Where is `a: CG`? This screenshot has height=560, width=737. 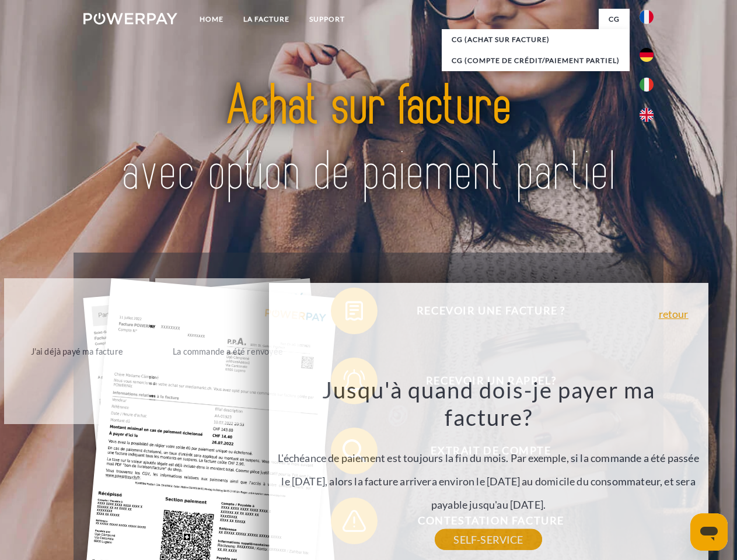
a: CG is located at coordinates (614, 19).